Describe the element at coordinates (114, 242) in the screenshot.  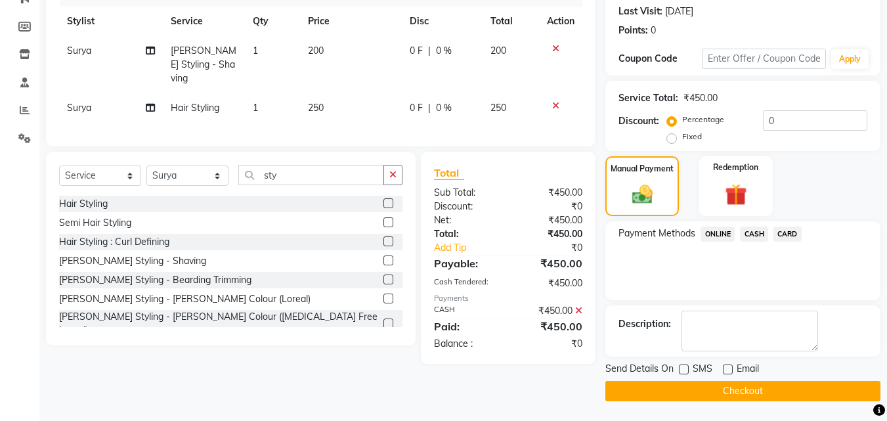
I see `div: Hair Styling : Curl Defining` at that location.